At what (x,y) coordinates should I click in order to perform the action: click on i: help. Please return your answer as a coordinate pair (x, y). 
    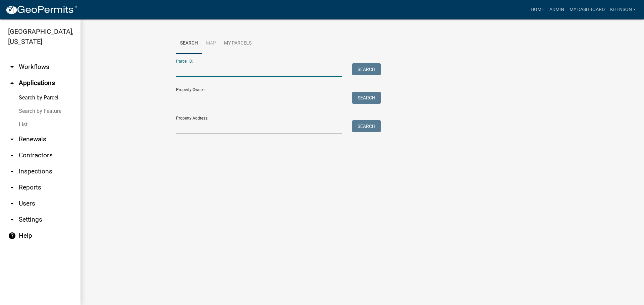
    Looking at the image, I should click on (12, 236).